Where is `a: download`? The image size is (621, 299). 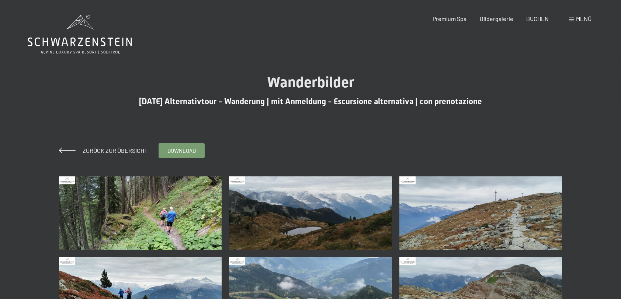
a: download is located at coordinates (181, 151).